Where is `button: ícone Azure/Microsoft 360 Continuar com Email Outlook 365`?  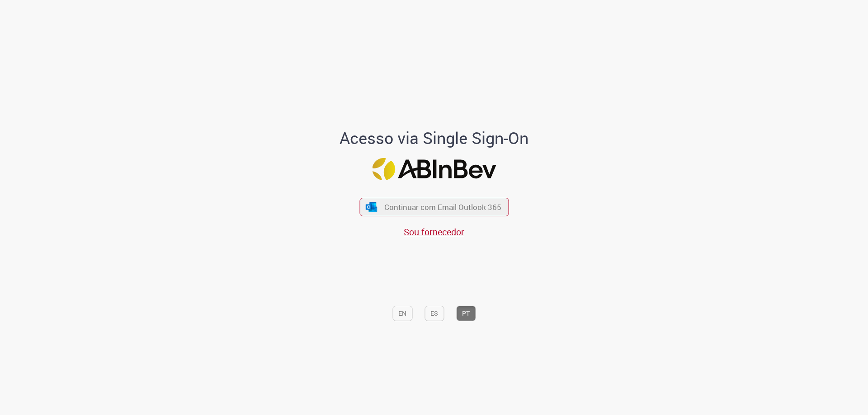 button: ícone Azure/Microsoft 360 Continuar com Email Outlook 365 is located at coordinates (434, 207).